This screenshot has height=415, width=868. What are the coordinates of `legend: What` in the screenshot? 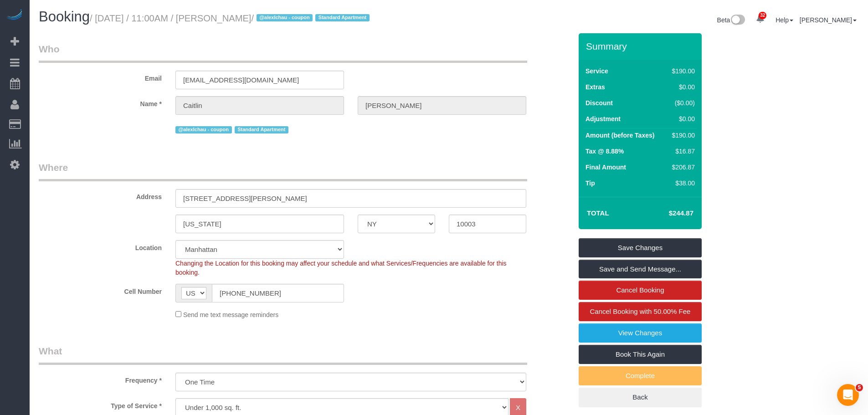 It's located at (283, 354).